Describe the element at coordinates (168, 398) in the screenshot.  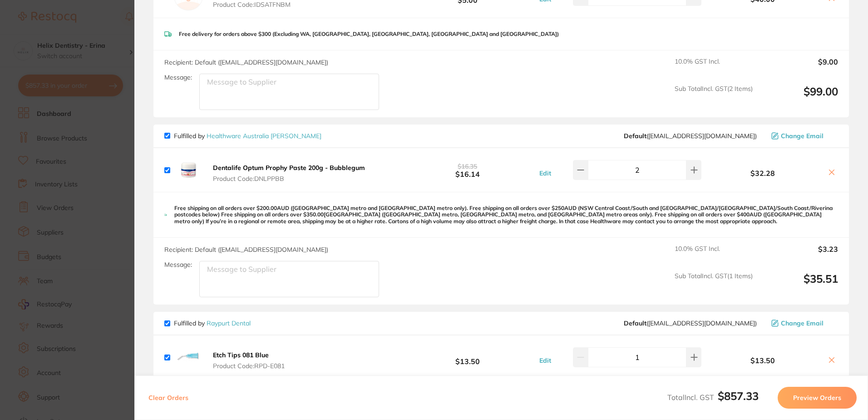
I see `button: Clear Orders` at that location.